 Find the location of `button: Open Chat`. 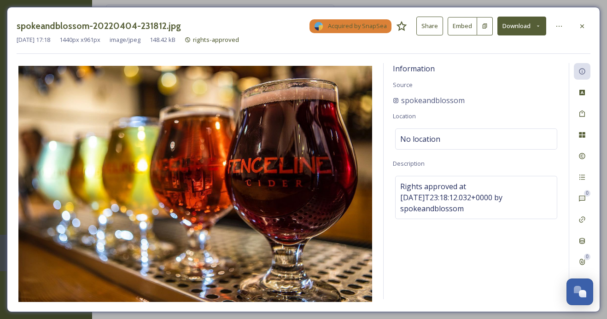

button: Open Chat is located at coordinates (580, 292).